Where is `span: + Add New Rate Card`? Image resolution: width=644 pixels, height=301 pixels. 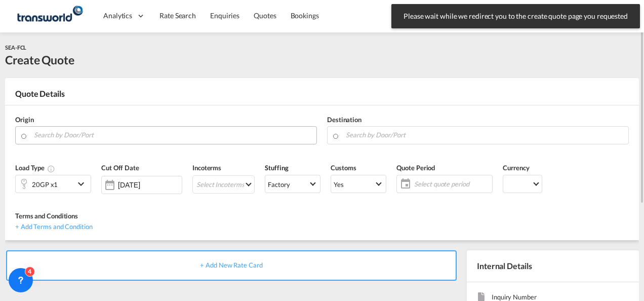
span: + Add New Rate Card is located at coordinates (231, 265).